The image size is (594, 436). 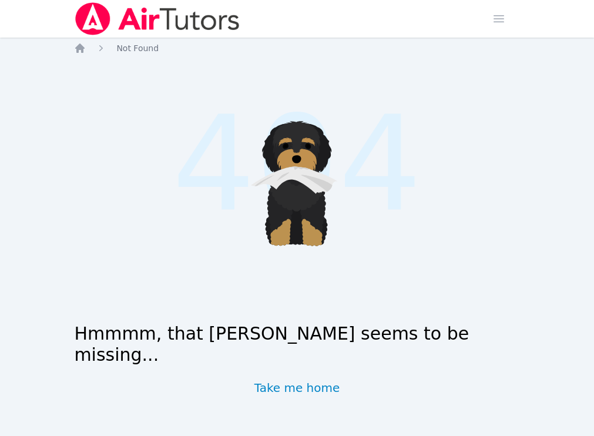 I want to click on nav: Breadcrumb, so click(x=297, y=48).